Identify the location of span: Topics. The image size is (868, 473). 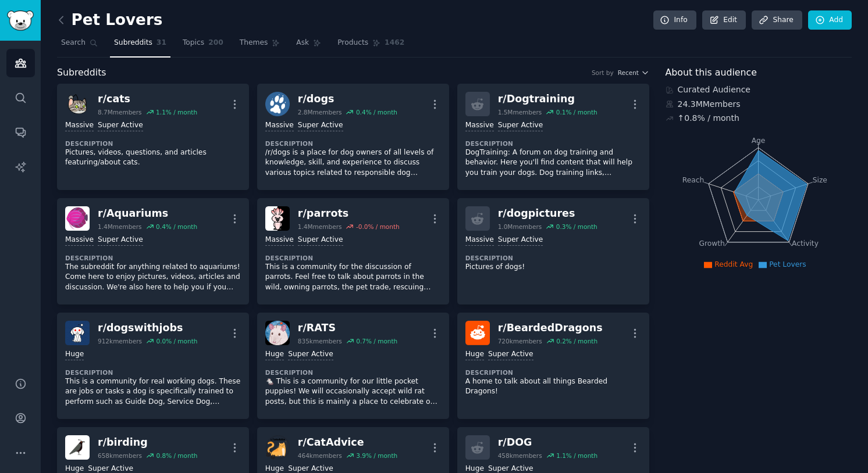
(193, 43).